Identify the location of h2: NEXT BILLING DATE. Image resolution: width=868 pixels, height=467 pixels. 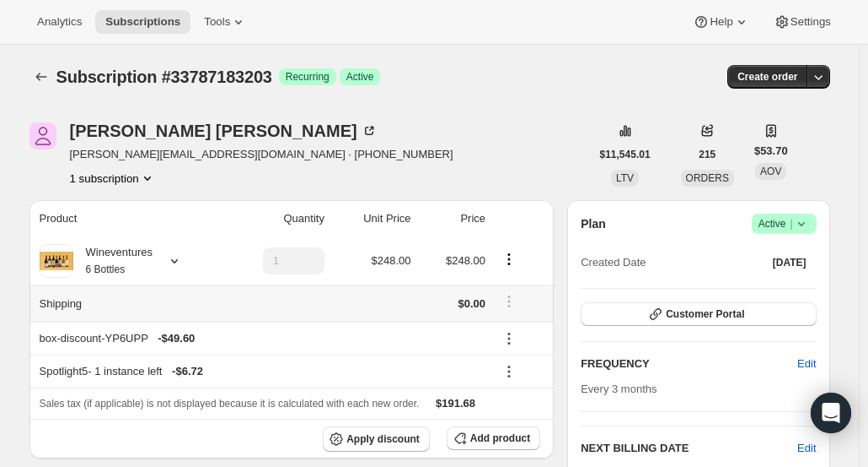
(688, 448).